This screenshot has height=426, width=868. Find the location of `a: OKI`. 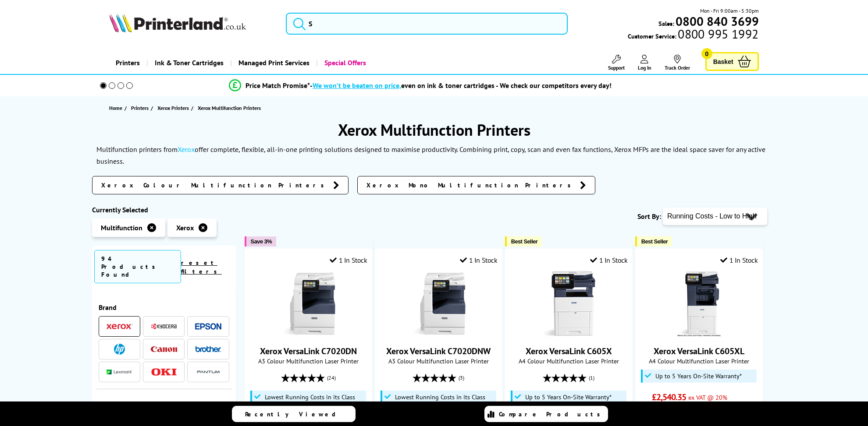

a: OKI is located at coordinates (164, 372).